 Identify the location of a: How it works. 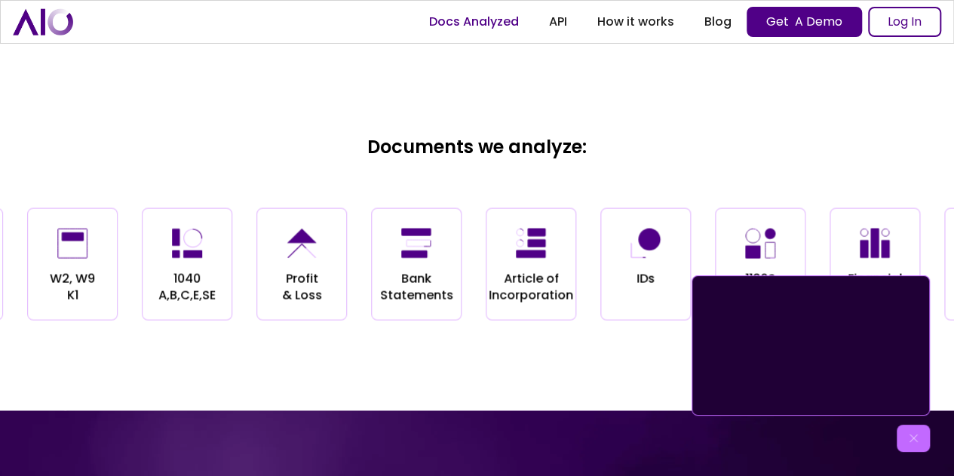
(636, 22).